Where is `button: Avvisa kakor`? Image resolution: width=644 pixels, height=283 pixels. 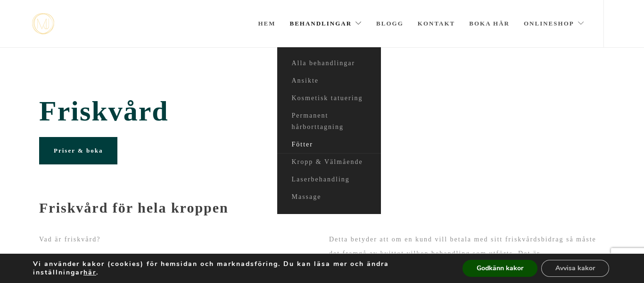
button: Avvisa kakor is located at coordinates (575, 268).